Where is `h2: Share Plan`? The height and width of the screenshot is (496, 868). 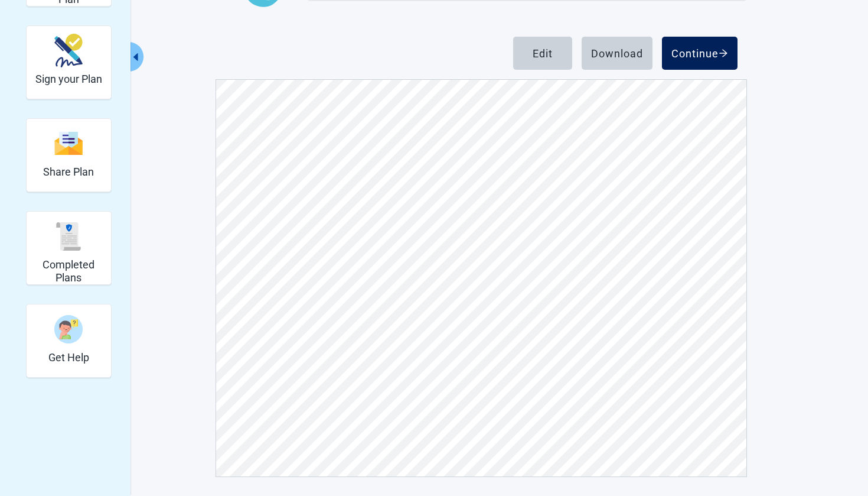 h2: Share Plan is located at coordinates (68, 172).